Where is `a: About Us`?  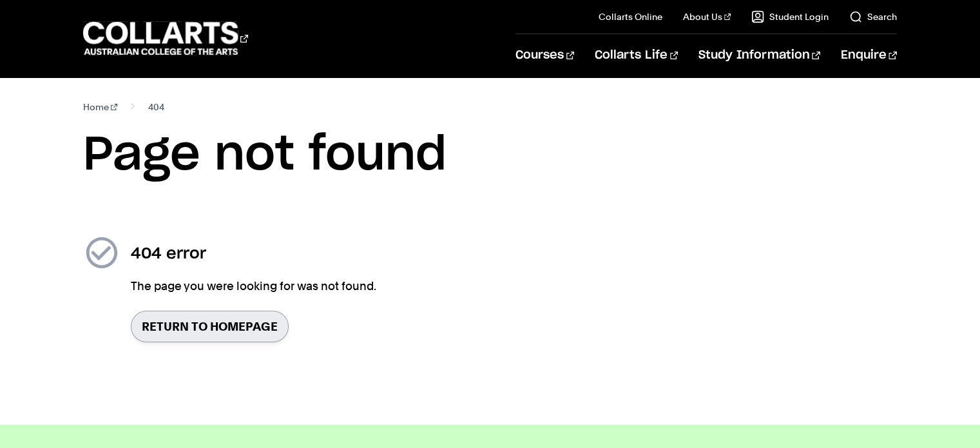 a: About Us is located at coordinates (707, 17).